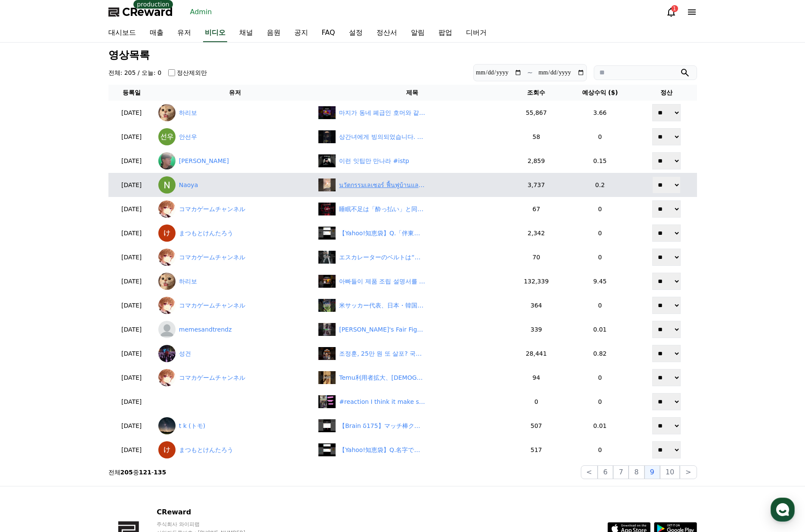 This screenshot has width=805, height=532. What do you see at coordinates (536, 113) in the screenshot?
I see `td: 55,867` at bounding box center [536, 113].